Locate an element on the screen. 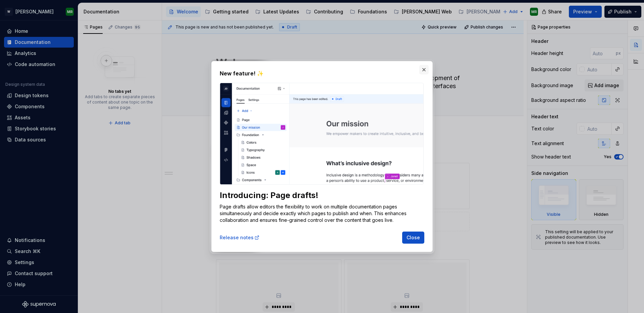 This screenshot has height=313, width=644. span: Close is located at coordinates (413, 238).